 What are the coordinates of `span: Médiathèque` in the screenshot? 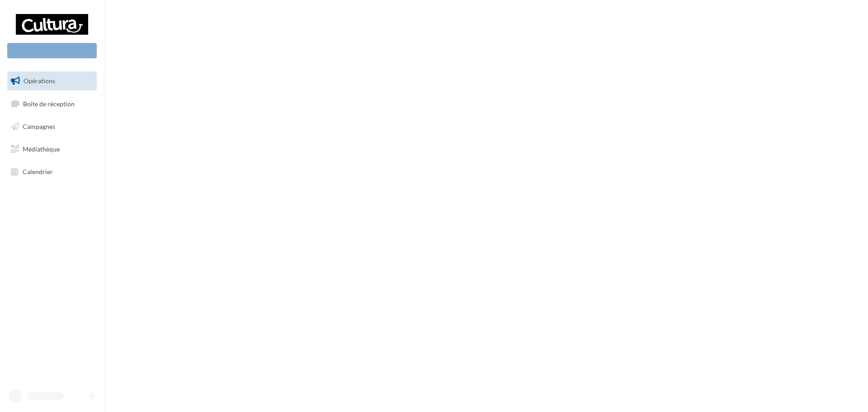 It's located at (41, 149).